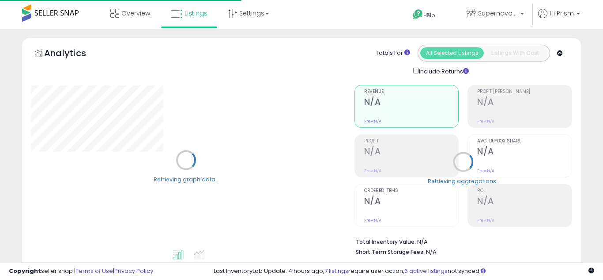 This screenshot has height=280, width=603. I want to click on div: Retrieving aggregations.., so click(463, 181).